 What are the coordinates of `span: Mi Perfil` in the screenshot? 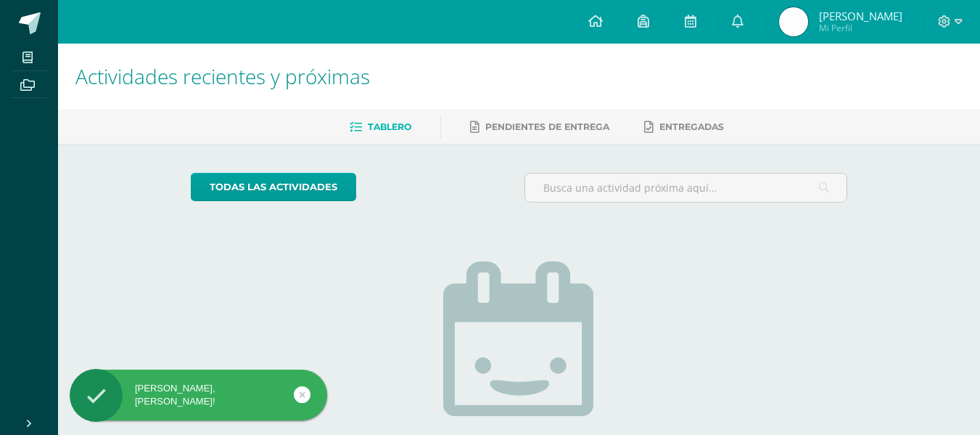 It's located at (860, 27).